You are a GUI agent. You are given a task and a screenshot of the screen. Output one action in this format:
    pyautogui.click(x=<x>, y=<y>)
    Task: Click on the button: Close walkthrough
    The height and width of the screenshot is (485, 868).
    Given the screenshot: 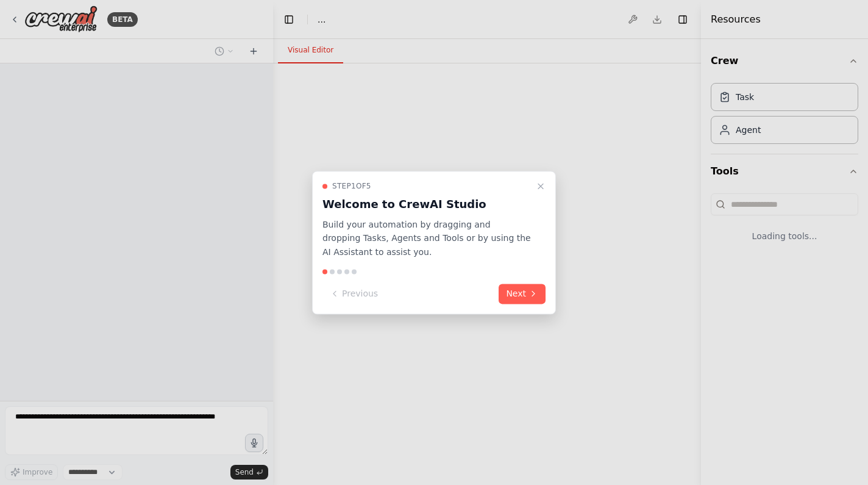 What is the action you would take?
    pyautogui.click(x=541, y=186)
    